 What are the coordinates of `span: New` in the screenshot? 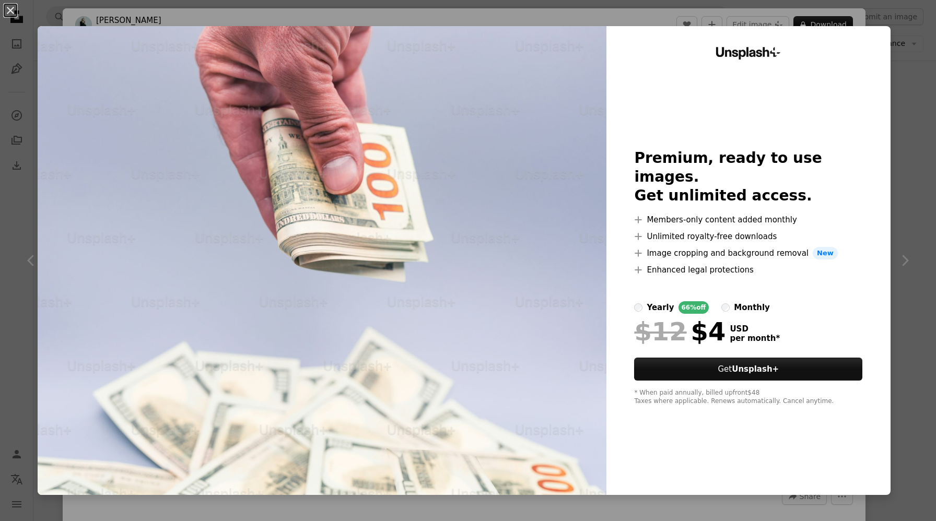 It's located at (826, 253).